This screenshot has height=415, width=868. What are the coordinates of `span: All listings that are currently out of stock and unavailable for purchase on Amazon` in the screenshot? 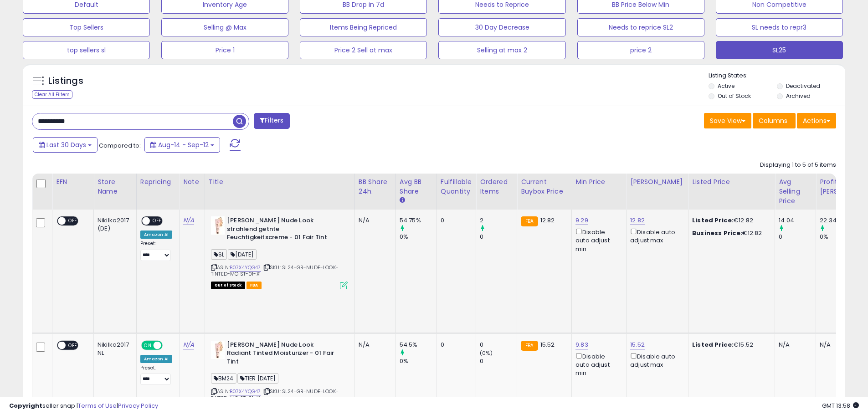 It's located at (228, 285).